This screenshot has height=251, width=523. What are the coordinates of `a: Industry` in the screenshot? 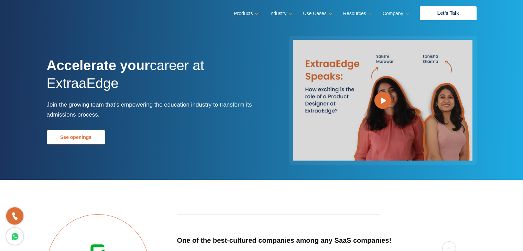 It's located at (280, 13).